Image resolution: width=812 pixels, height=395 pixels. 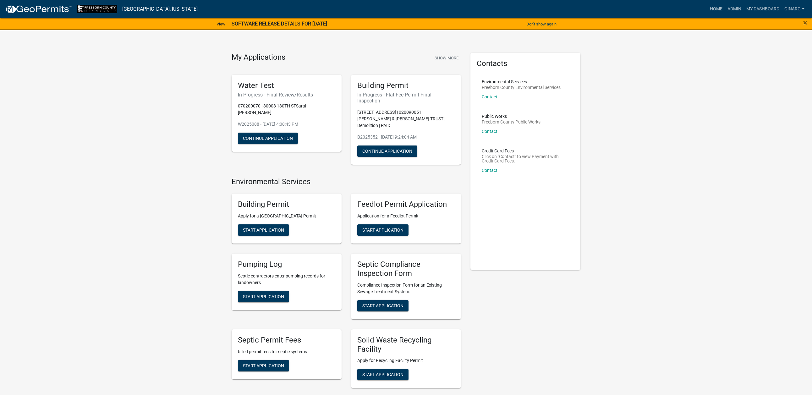 I want to click on p: Freeborn County Environmental Services, so click(x=521, y=87).